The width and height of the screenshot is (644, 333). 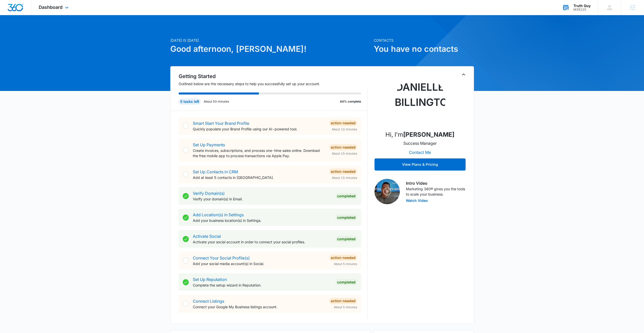 I want to click on p: About 50 minutes, so click(x=216, y=102).